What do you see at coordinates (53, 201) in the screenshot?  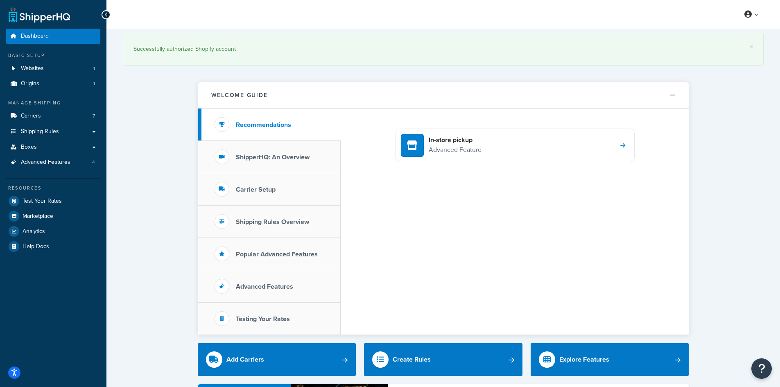 I see `li: Test Your Rates` at bounding box center [53, 201].